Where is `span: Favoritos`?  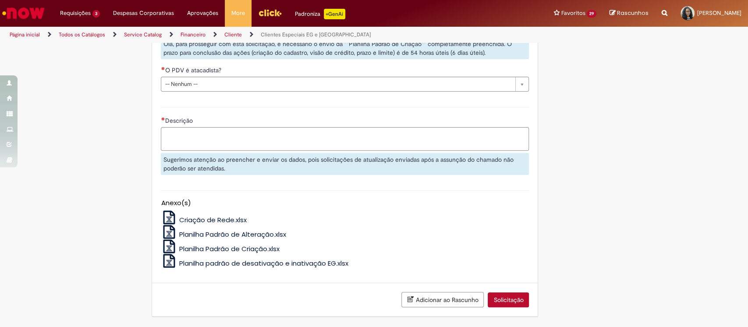 span: Favoritos is located at coordinates (573, 13).